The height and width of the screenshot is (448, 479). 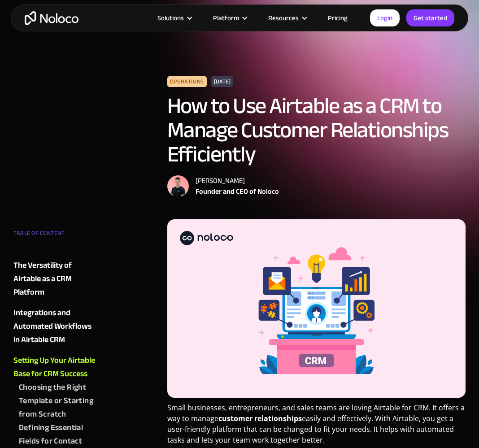 I want to click on div: Integrations and Automated Workflows in Airtable CRM, so click(x=56, y=326).